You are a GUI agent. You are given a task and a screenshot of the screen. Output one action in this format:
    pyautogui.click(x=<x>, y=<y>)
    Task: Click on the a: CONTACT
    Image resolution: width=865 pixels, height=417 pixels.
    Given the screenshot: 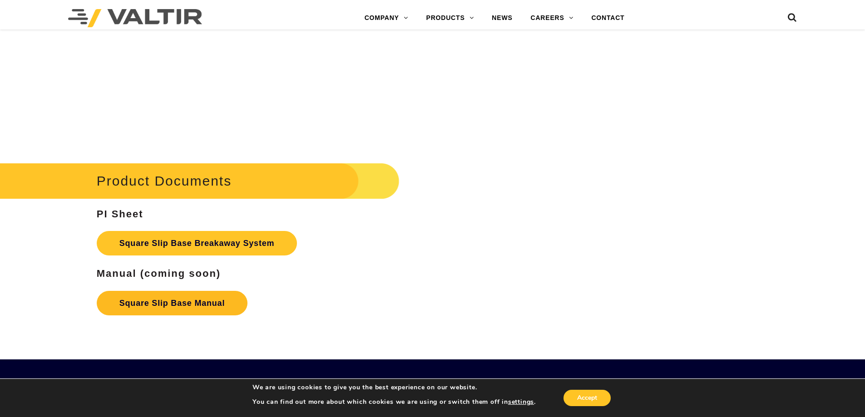 What is the action you would take?
    pyautogui.click(x=608, y=18)
    